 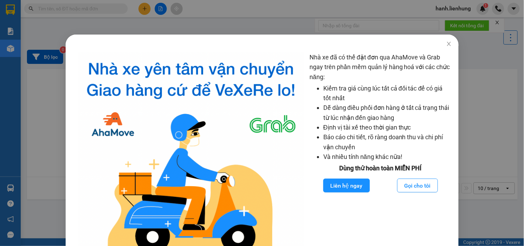 What do you see at coordinates (448, 44) in the screenshot?
I see `span: close` at bounding box center [448, 44].